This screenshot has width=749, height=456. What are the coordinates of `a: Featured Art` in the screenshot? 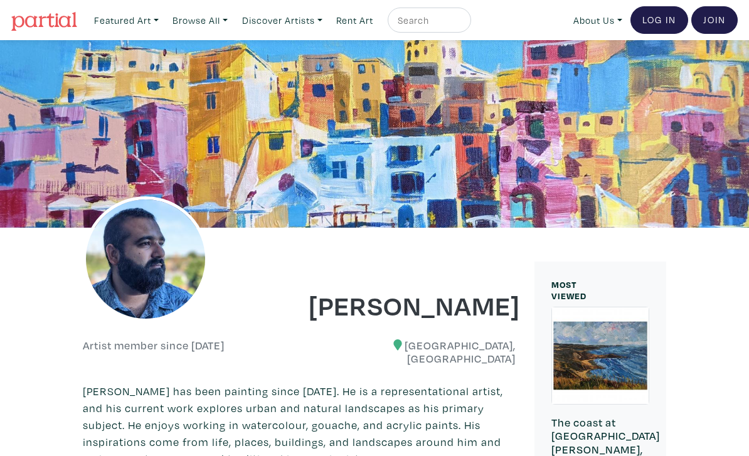 It's located at (126, 20).